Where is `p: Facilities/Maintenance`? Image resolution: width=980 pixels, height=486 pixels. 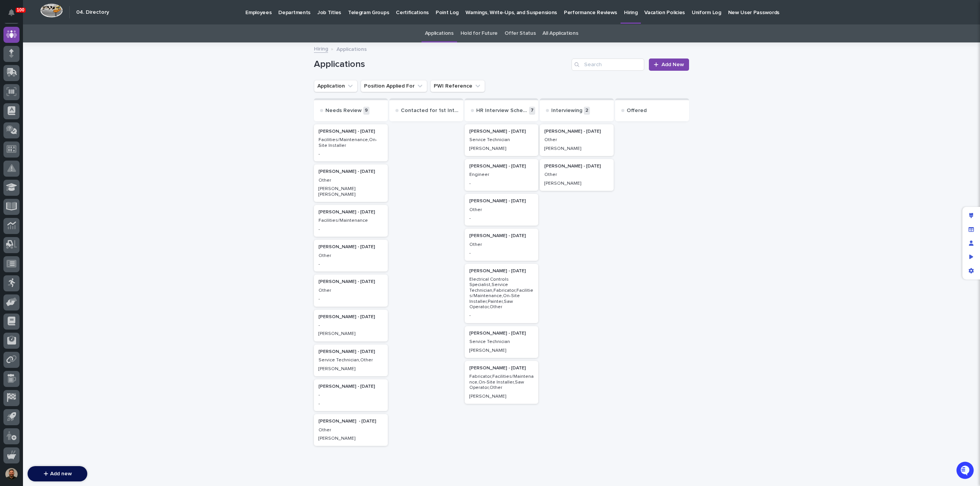 p: Facilities/Maintenance is located at coordinates (351, 221).